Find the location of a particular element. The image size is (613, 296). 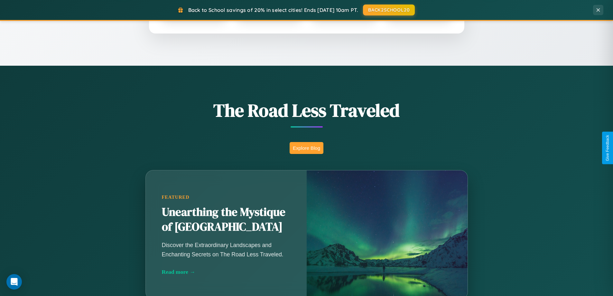

button: Explore Blog is located at coordinates (306, 148).